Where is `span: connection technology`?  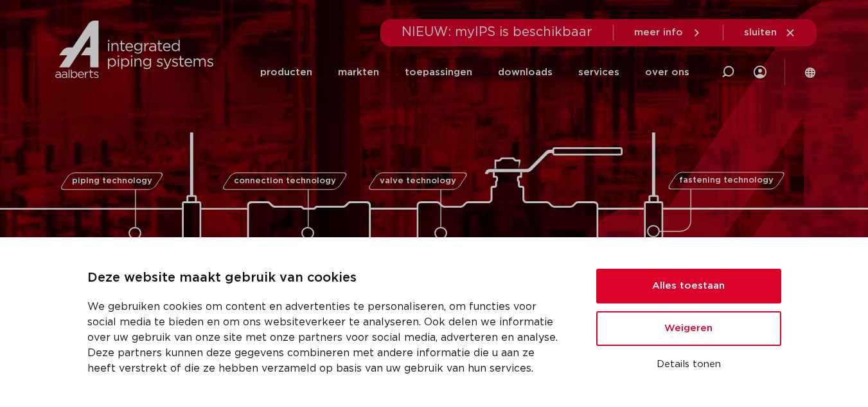
span: connection technology is located at coordinates (284, 180).